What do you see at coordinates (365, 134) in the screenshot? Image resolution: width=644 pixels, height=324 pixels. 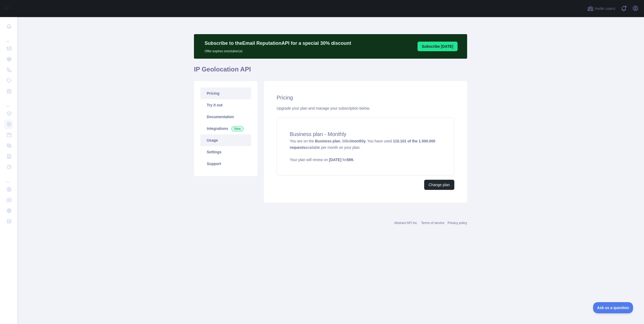 I see `h4: Business plan - Monthly` at bounding box center [365, 134].